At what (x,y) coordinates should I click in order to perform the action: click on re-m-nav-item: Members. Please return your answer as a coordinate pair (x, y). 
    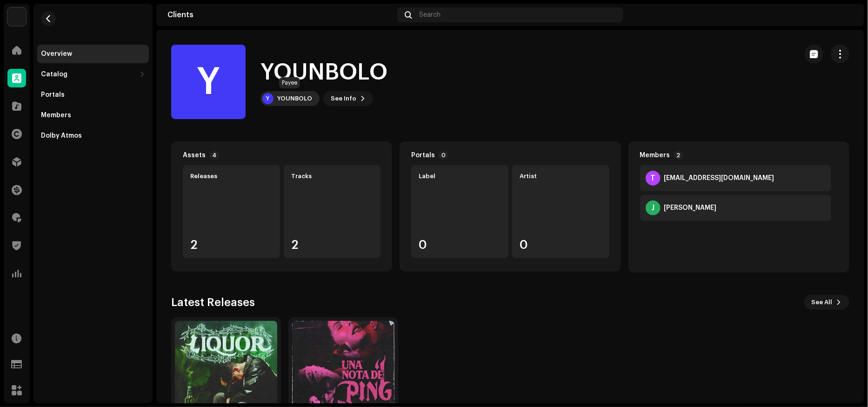
    Looking at the image, I should click on (93, 116).